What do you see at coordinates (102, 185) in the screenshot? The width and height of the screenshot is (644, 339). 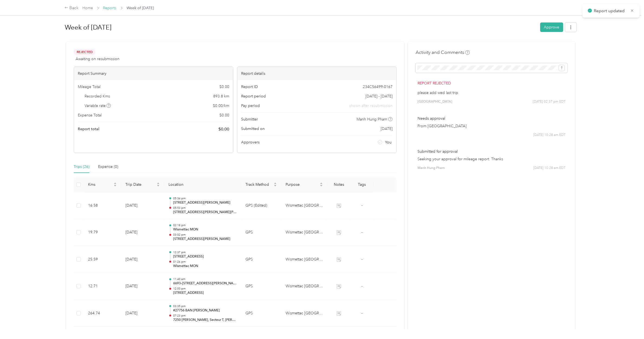 I see `th: Kms` at bounding box center [102, 185].